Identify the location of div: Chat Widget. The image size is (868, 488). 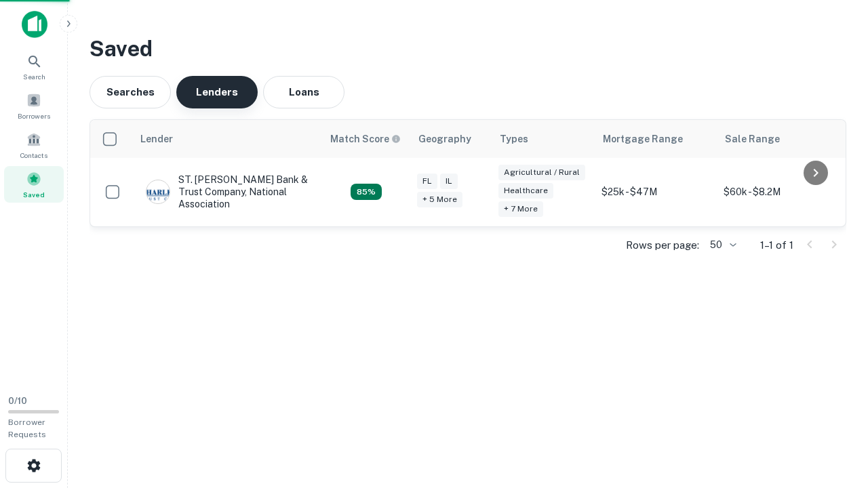
(834, 412).